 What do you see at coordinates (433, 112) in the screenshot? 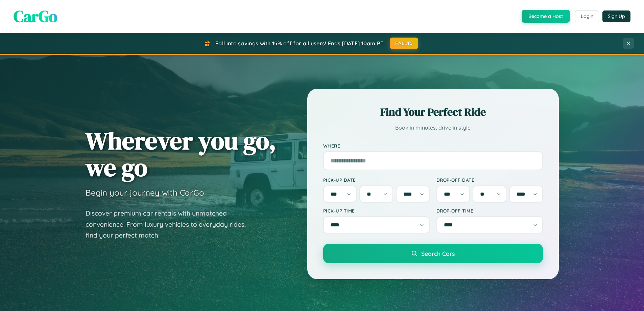
I see `h2: Find Your Perfect Ride` at bounding box center [433, 112].